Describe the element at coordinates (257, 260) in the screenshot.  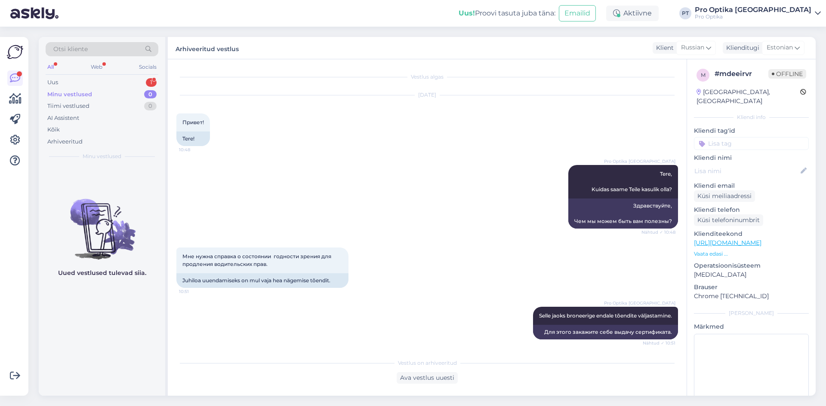
I see `span: Мне нужна справка о состоянии годности зрения для продления водительских прав.` at that location.